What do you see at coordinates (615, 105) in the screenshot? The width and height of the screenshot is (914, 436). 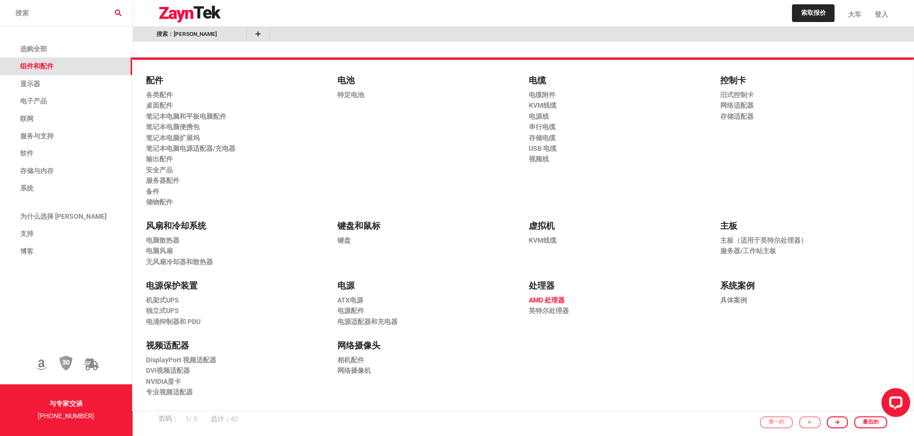 I see `a: KVM线缆` at bounding box center [615, 105].